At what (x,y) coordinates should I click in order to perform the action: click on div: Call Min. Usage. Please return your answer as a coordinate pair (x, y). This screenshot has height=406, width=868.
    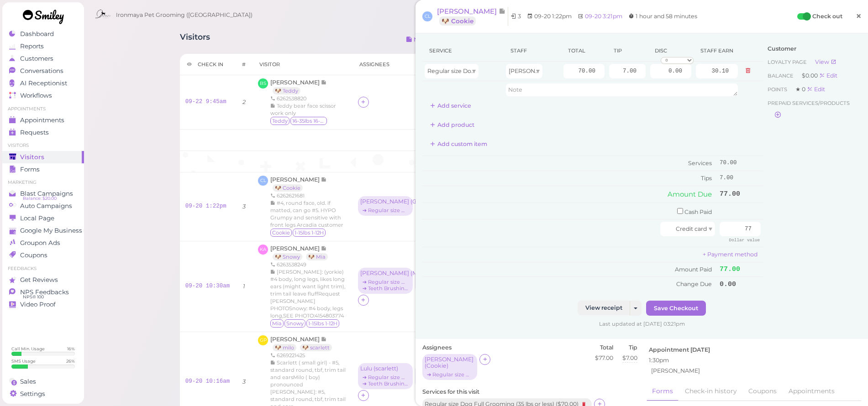
    Looking at the image, I should click on (28, 349).